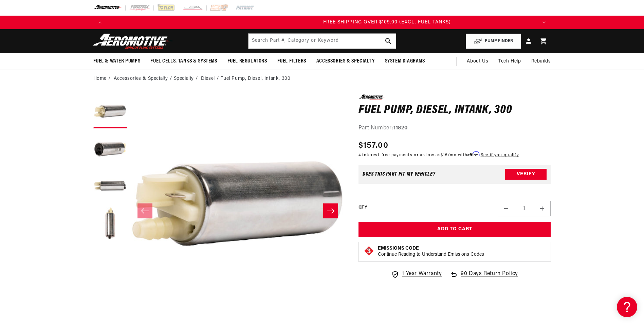  I want to click on summary: Rebuilds, so click(541, 62).